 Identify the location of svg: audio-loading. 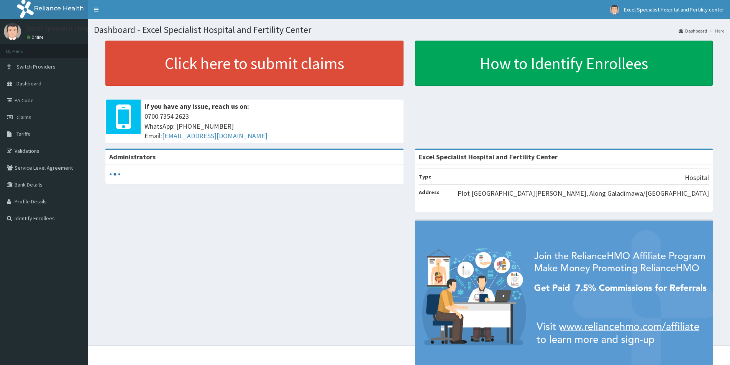
(115, 174).